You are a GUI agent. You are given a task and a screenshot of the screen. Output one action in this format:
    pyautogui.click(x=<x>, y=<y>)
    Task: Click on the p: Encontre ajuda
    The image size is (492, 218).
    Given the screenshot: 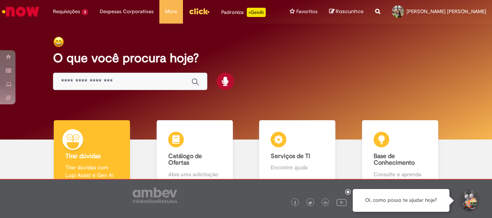 What is the action you would take?
    pyautogui.click(x=297, y=167)
    